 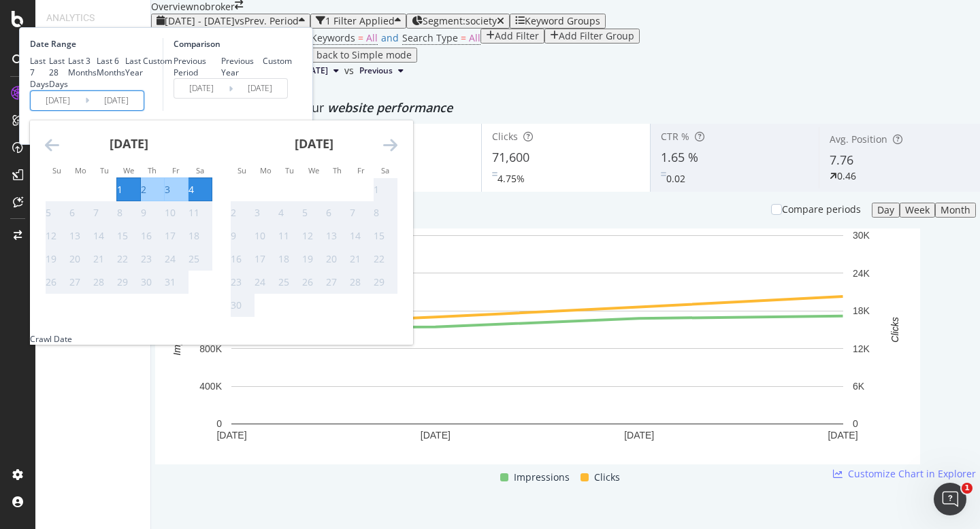 What do you see at coordinates (862, 349) in the screenshot?
I see `text: 12K` at bounding box center [862, 349].